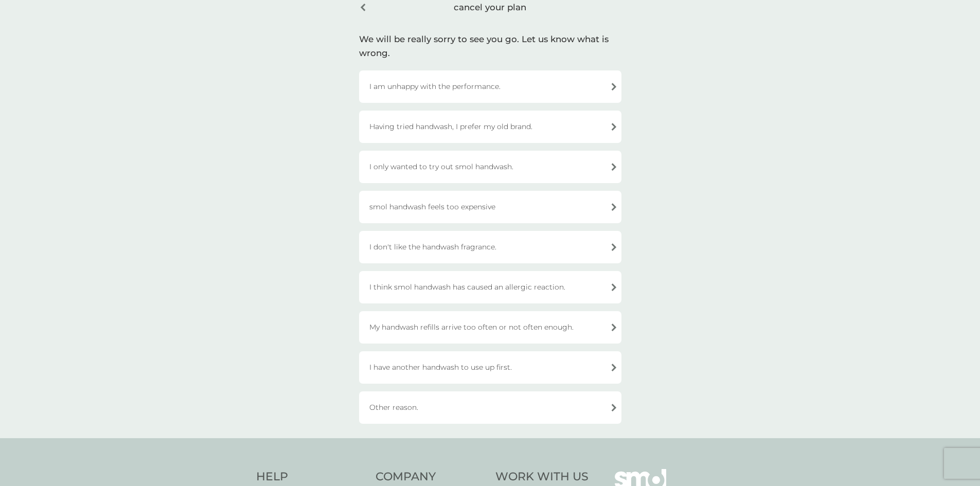 The height and width of the screenshot is (486, 980). I want to click on div: I have another handwash to use up first., so click(490, 367).